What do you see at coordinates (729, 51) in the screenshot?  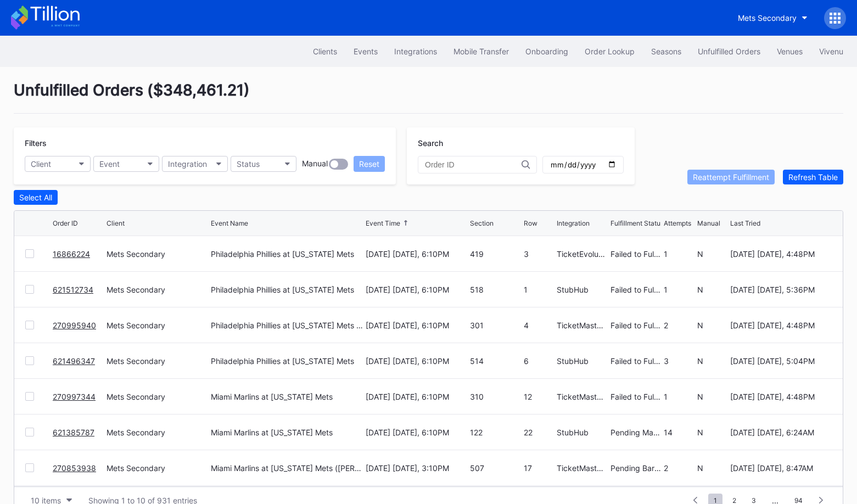 I see `a: Unfulfilled Orders` at bounding box center [729, 51].